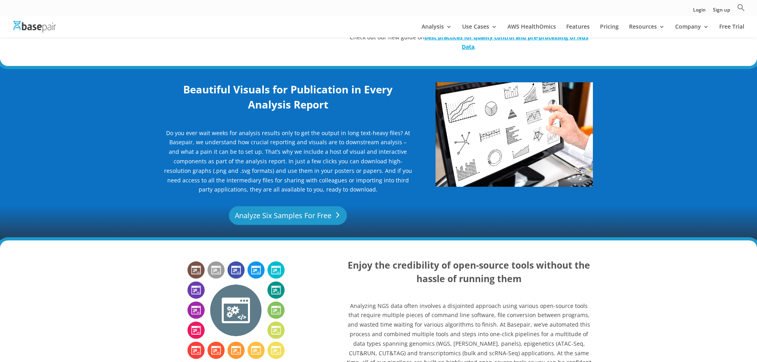  Describe the element at coordinates (288, 161) in the screenshot. I see `p: Do you ever wait weeks for analysis results only to get the output in long text-heavy files? At B...` at that location.